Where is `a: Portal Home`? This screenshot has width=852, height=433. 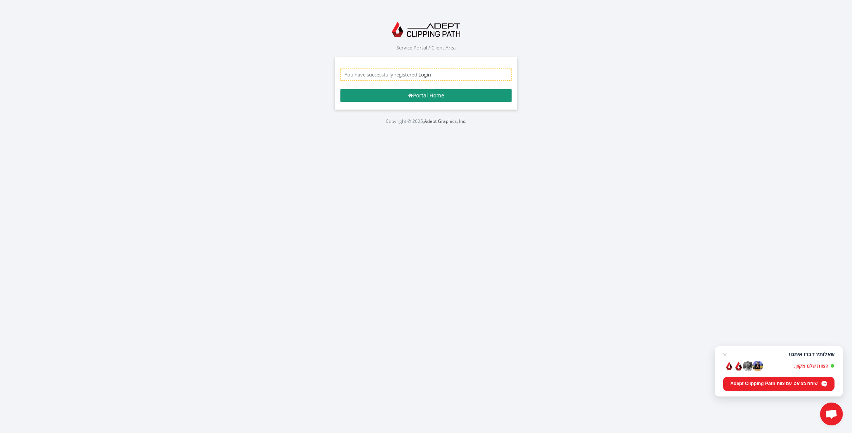 a: Portal Home is located at coordinates (426, 95).